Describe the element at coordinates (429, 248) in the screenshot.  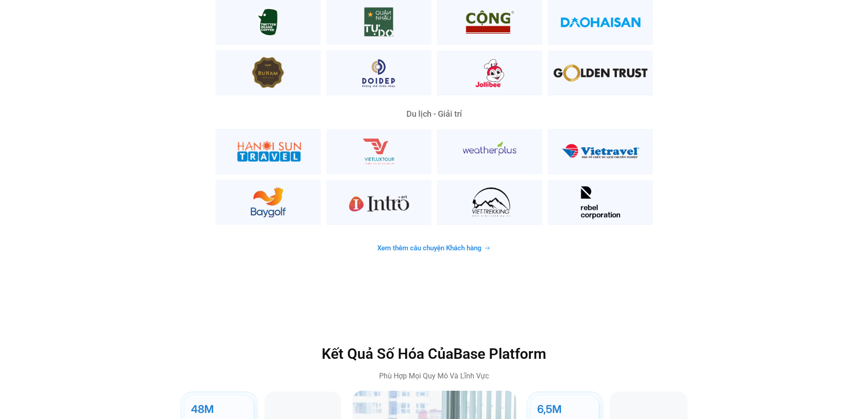
I see `span: Xem thêm câu chuyện Khách hàng` at that location.